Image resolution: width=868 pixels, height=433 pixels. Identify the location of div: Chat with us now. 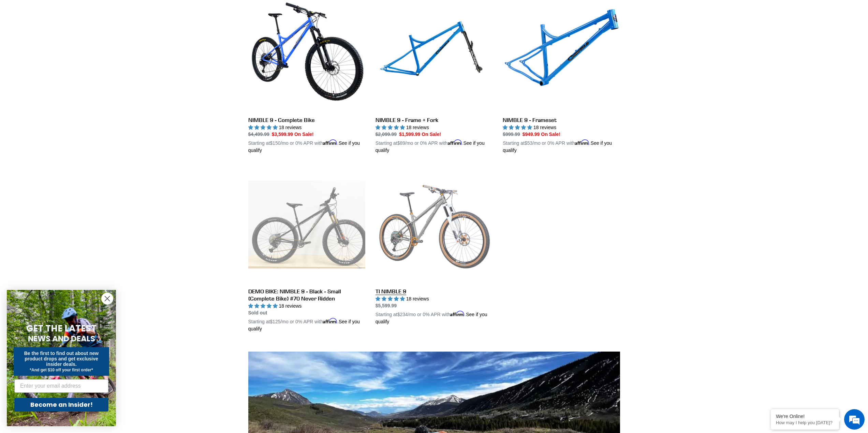
(86, 42).